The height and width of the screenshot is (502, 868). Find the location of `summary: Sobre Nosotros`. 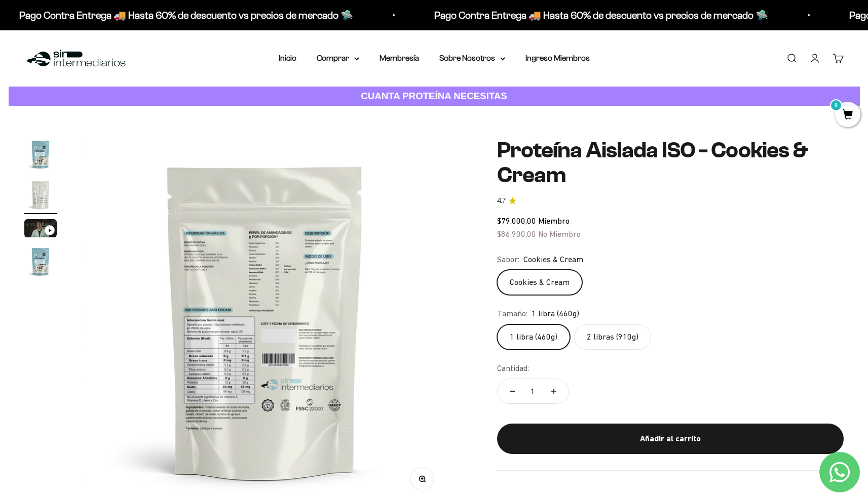

summary: Sobre Nosotros is located at coordinates (472, 58).